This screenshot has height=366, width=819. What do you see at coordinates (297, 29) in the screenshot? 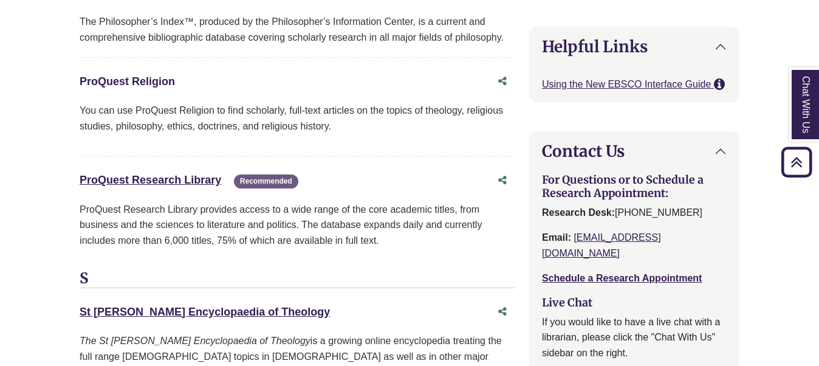
I see `div: The Philosopher’s Index™, produced by the Philosopher’s Information Center, is a current and comp...` at bounding box center [297, 29].